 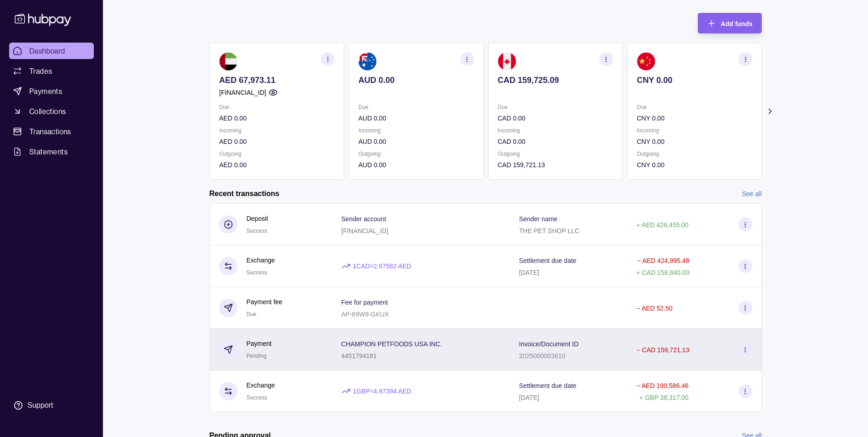 What do you see at coordinates (663, 225) in the screenshot?
I see `p: + AED 426,455.00` at bounding box center [663, 225].